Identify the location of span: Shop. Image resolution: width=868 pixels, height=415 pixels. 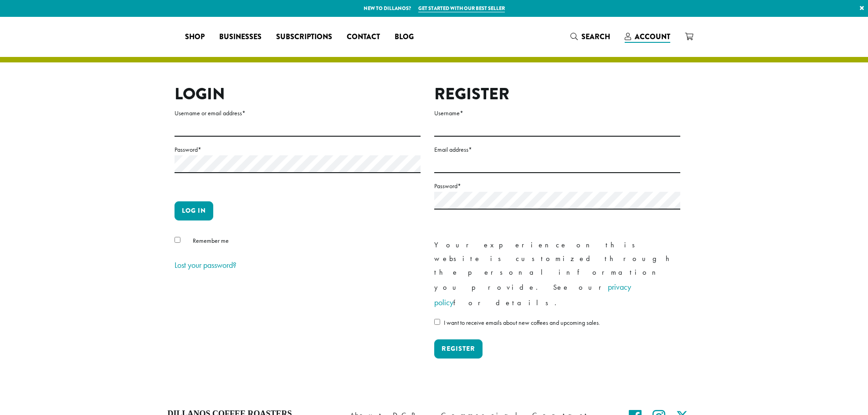
(194, 37).